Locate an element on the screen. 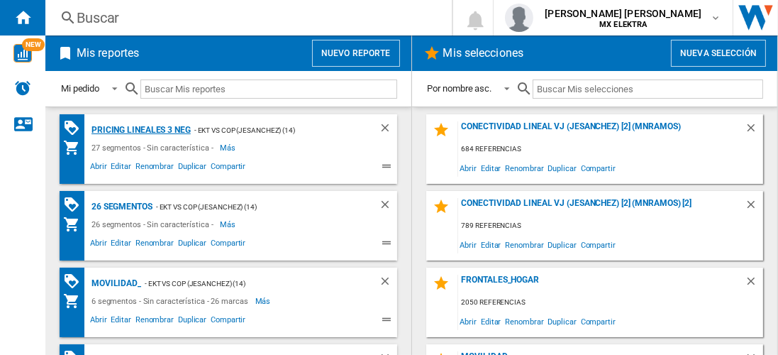  div: Mi pedido is located at coordinates (80, 88).